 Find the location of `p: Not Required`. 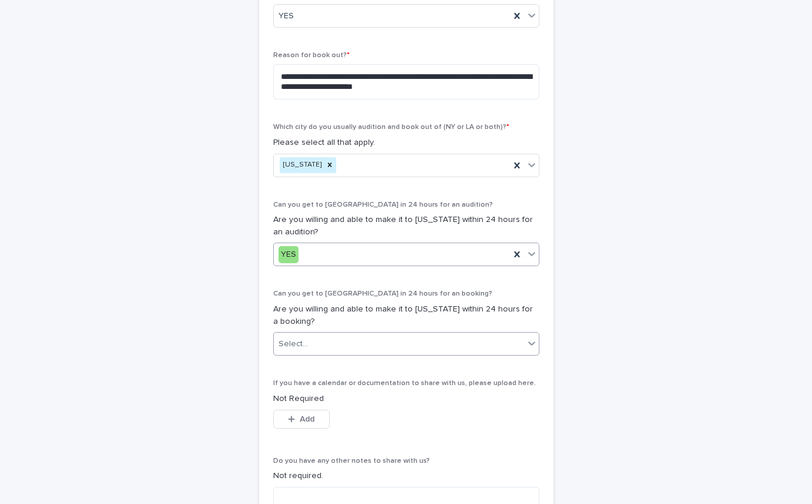

p: Not Required is located at coordinates (406, 398).